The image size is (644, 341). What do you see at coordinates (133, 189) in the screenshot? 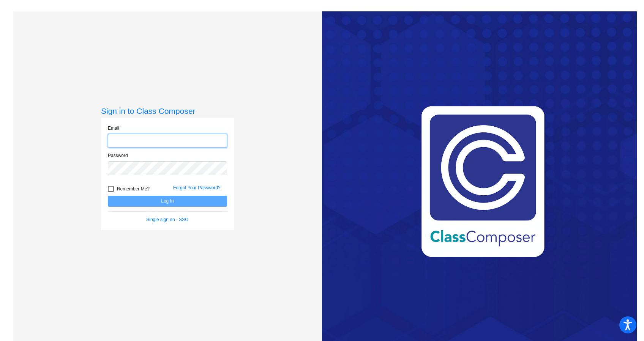
I see `span: Remember Me?` at bounding box center [133, 189].